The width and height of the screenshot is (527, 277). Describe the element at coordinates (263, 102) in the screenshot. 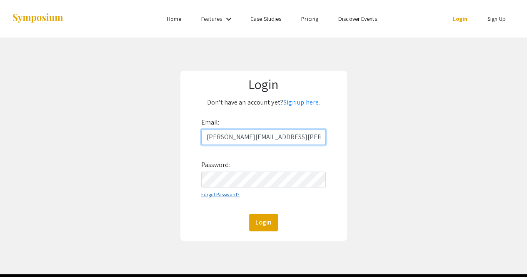

I see `p: Don't have an account yet?` at that location.